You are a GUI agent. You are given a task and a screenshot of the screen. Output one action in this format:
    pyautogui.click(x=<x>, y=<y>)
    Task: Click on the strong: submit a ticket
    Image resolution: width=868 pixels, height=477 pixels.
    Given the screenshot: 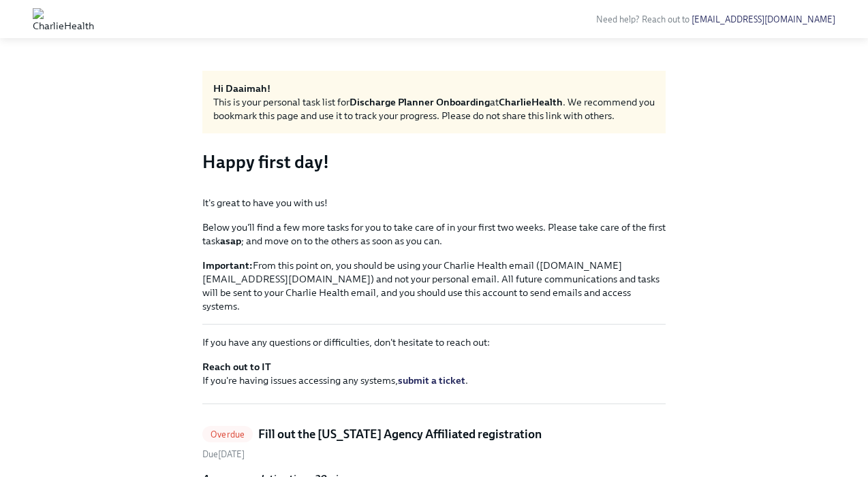 What is the action you would take?
    pyautogui.click(x=431, y=380)
    